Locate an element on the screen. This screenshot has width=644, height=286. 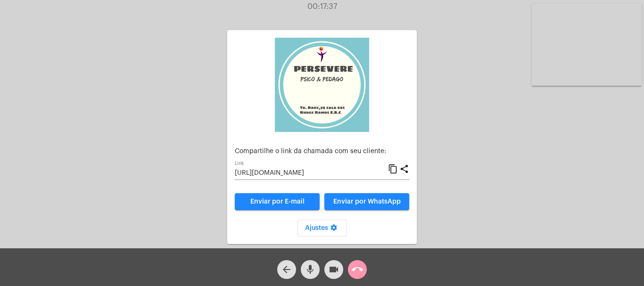
span: Ajustes is located at coordinates (322, 228).